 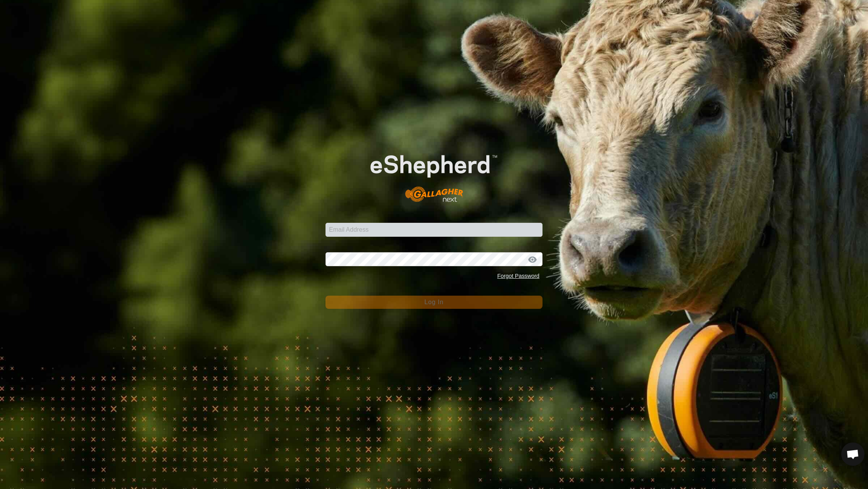 I want to click on div: Open chat, so click(x=853, y=454).